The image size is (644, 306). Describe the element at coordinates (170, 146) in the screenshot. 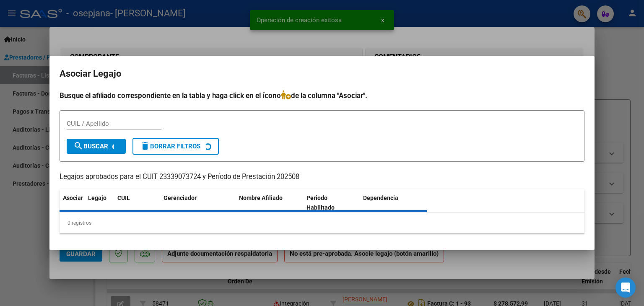

I see `span: Borrar Filtros` at that location.